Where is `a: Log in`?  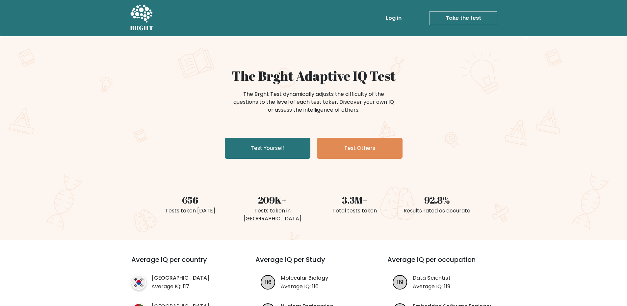 a: Log in is located at coordinates (393, 18).